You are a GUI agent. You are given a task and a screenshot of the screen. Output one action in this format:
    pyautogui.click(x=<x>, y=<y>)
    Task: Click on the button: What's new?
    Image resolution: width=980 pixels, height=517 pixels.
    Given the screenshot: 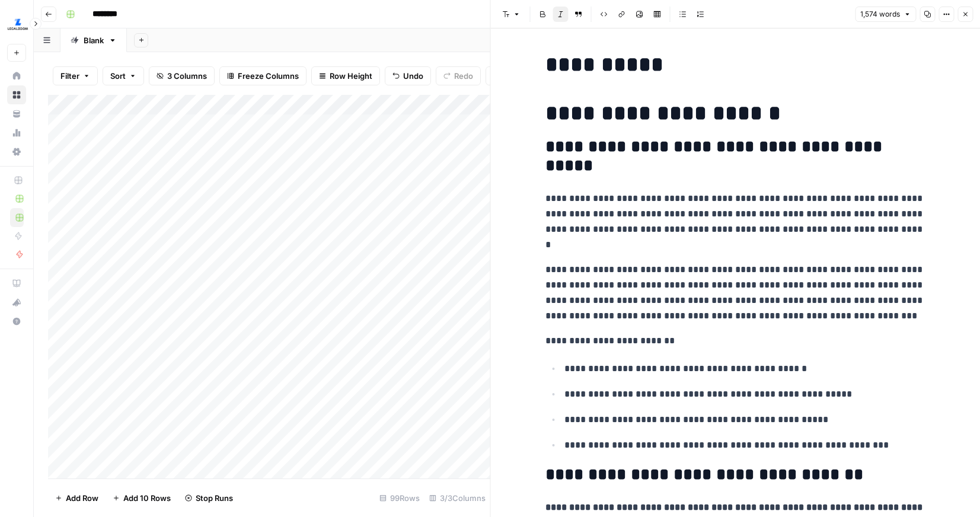 What is the action you would take?
    pyautogui.click(x=17, y=302)
    